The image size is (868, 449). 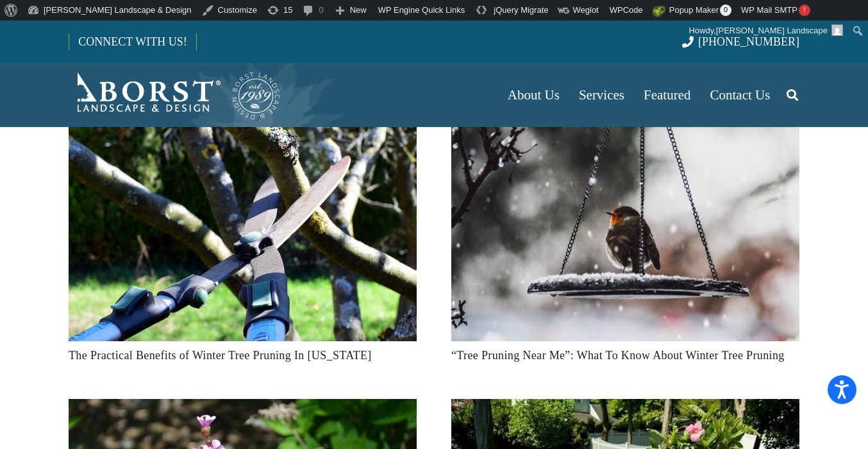 I want to click on span: Services, so click(x=601, y=95).